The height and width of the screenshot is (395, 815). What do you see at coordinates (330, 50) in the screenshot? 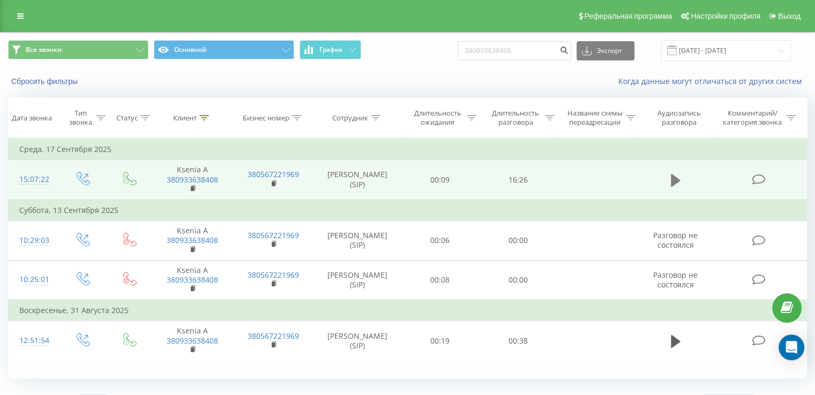
I see `button: График` at bounding box center [330, 50].